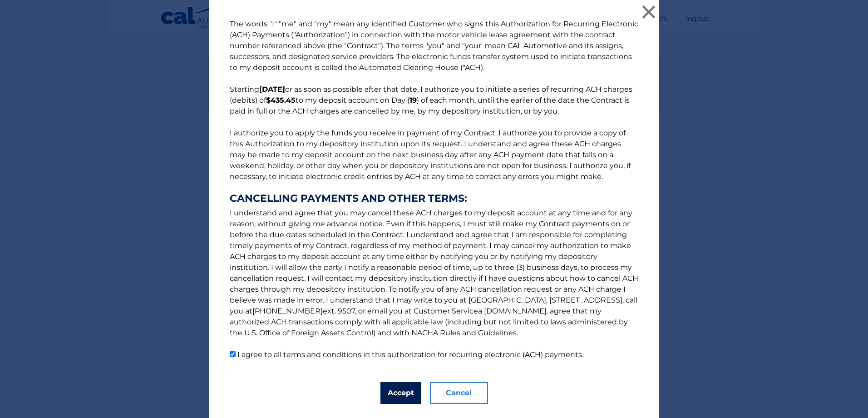 This screenshot has width=868, height=418. I want to click on p: The words "I" "me" and "my" mean any identified Customer who signs this Authorization for Recurri..., so click(434, 189).